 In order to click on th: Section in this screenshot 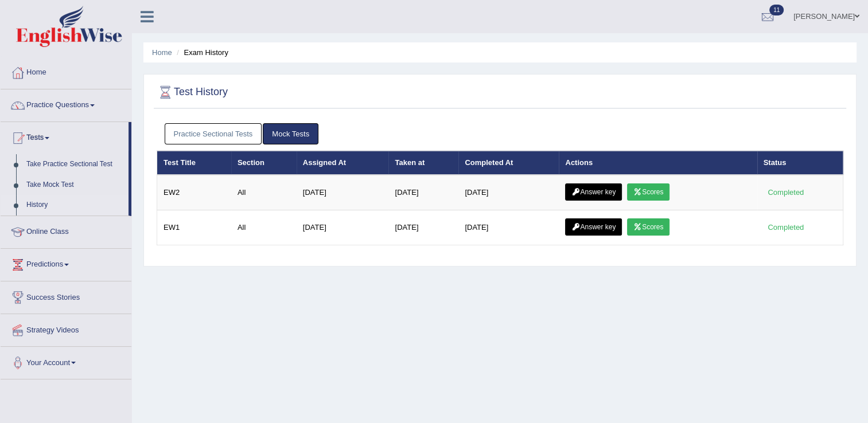, I will do `click(264, 163)`.